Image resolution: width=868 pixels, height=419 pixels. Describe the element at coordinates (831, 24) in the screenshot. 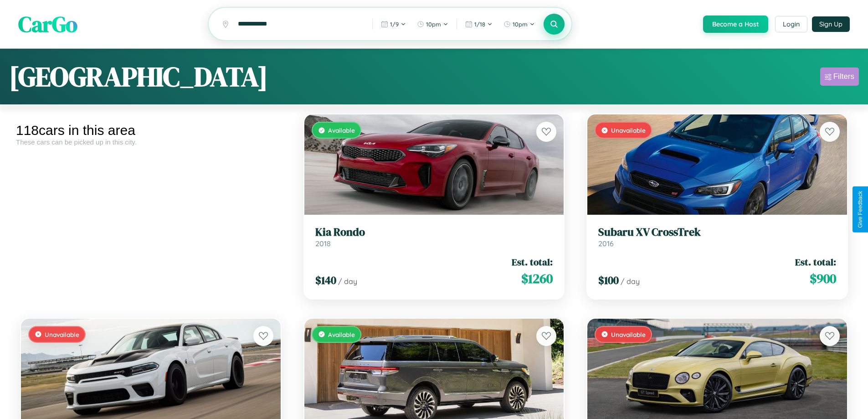

I see `button: Sign Up` at that location.